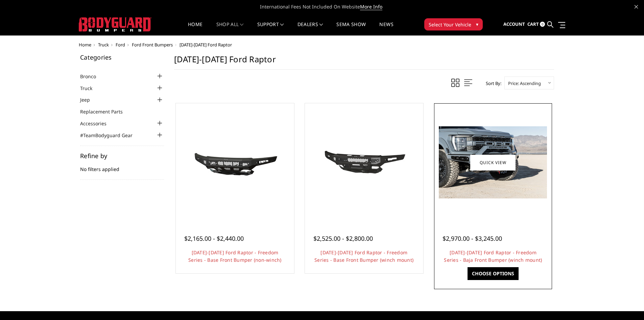  I want to click on span: $2,970.00 - $3,245.00, so click(472, 238).